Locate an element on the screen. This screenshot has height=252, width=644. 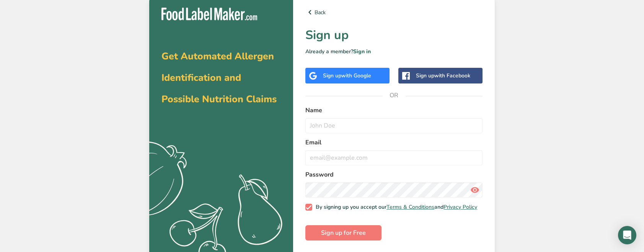
a: Sign in is located at coordinates (362, 51).